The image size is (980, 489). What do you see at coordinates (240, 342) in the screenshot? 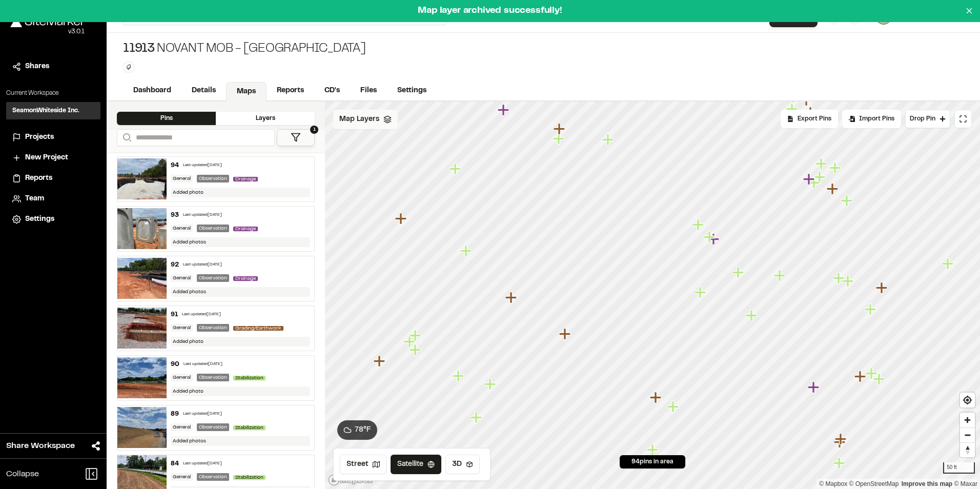
I see `div: Added photo` at bounding box center [240, 342].